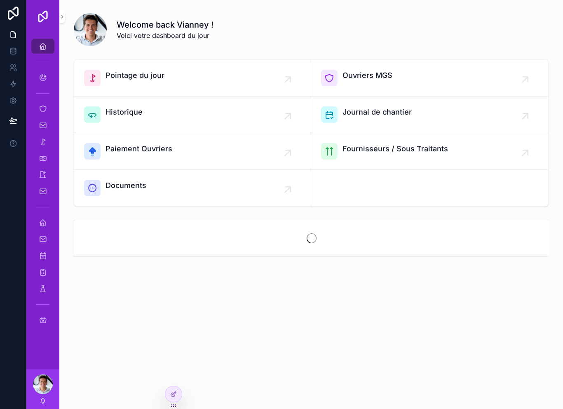  Describe the element at coordinates (192, 151) in the screenshot. I see `a: Paiement Ouvriers` at that location.